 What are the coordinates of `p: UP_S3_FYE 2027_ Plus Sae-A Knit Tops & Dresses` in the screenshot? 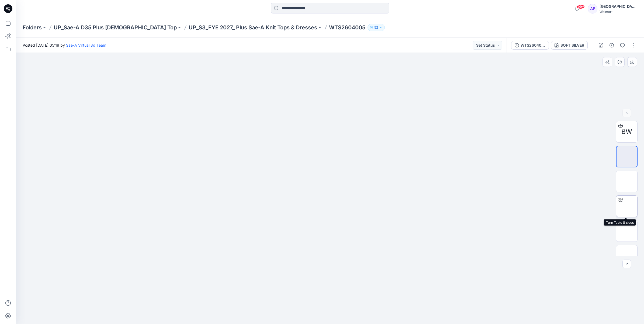 It's located at (253, 28).